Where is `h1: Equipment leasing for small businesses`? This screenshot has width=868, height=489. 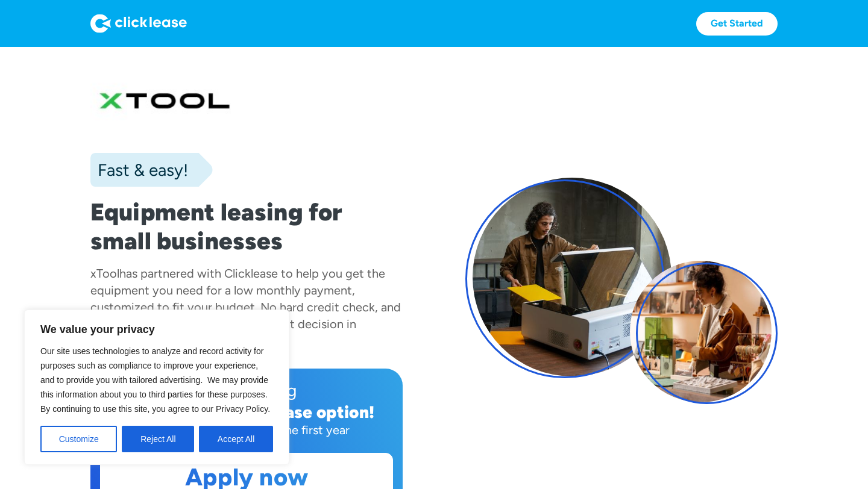 h1: Equipment leasing for small businesses is located at coordinates (247, 227).